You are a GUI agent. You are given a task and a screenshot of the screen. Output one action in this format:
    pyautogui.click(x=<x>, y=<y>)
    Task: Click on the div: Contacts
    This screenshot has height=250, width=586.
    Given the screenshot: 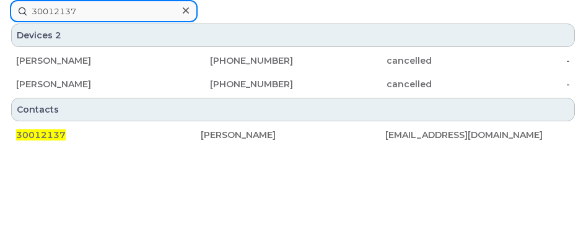 What is the action you would take?
    pyautogui.click(x=293, y=110)
    